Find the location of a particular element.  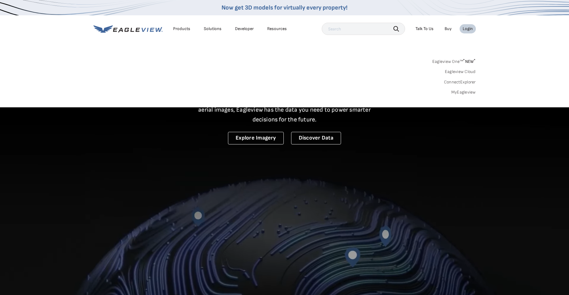

div: Solutions is located at coordinates (213, 29).